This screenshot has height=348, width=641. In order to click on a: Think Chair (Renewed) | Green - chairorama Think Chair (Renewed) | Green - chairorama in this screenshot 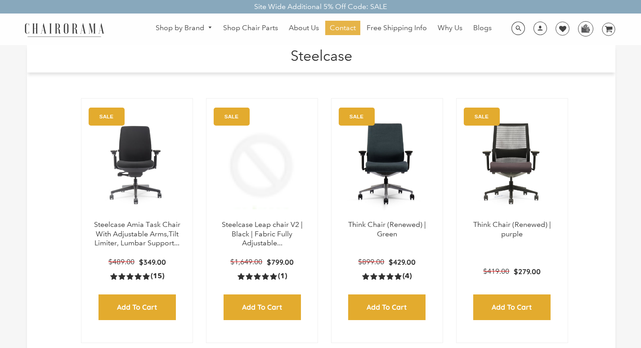, I will do `click(387, 164)`.